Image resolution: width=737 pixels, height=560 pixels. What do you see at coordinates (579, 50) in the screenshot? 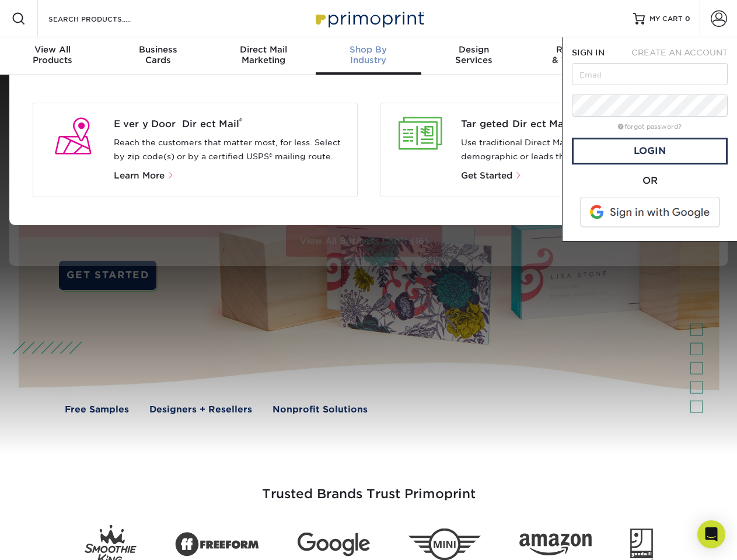
I see `span: Resources` at bounding box center [579, 50].